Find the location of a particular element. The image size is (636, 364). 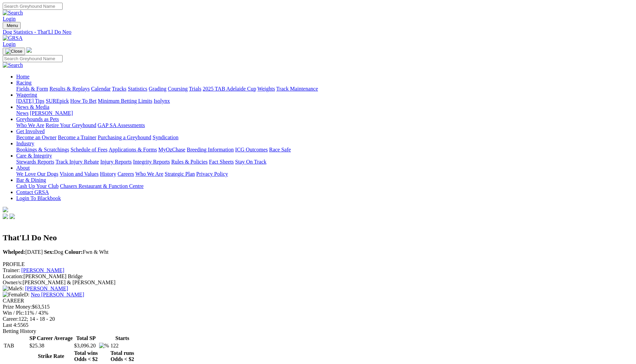

a: Contact GRSA is located at coordinates (32, 192).